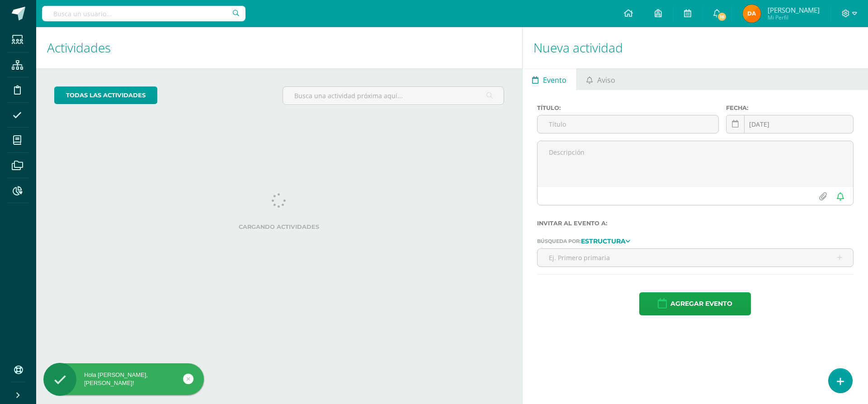  What do you see at coordinates (106, 95) in the screenshot?
I see `a: todas las Actividades` at bounding box center [106, 95].